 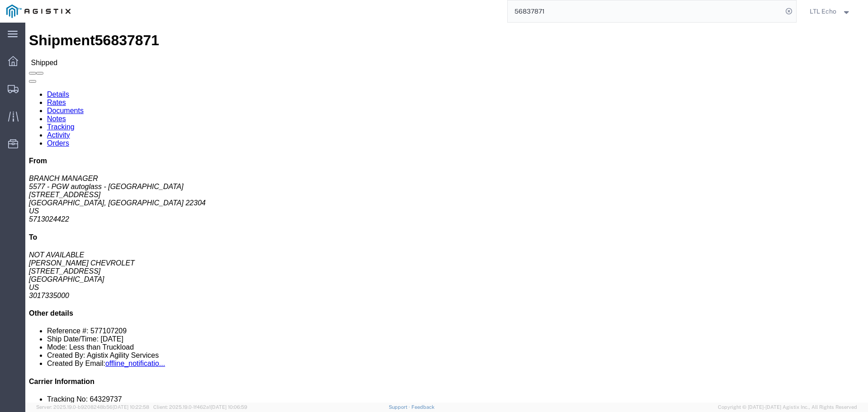 I want to click on span: Server: 2025.19.0-b9208248b56, so click(x=93, y=407).